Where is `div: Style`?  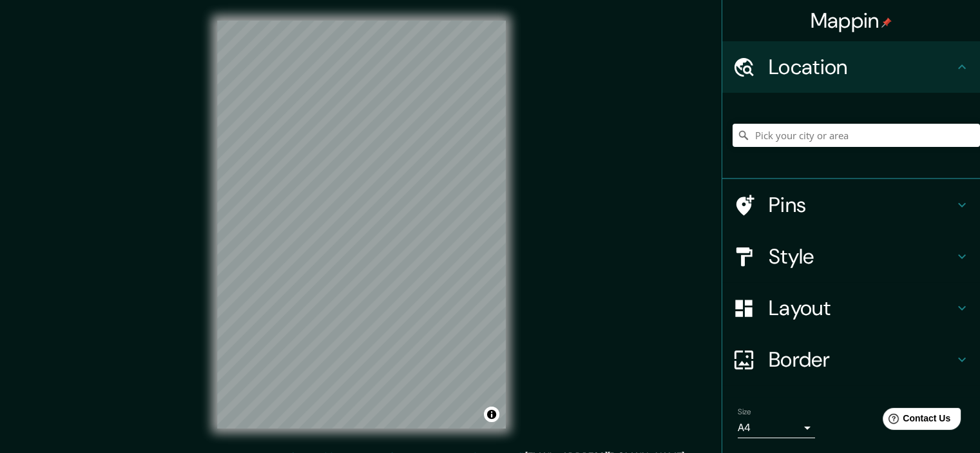 div: Style is located at coordinates (851, 256).